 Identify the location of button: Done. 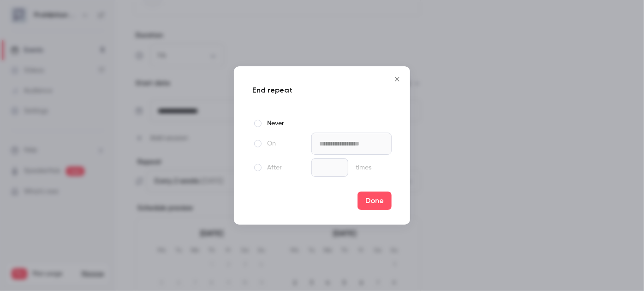
(375, 201).